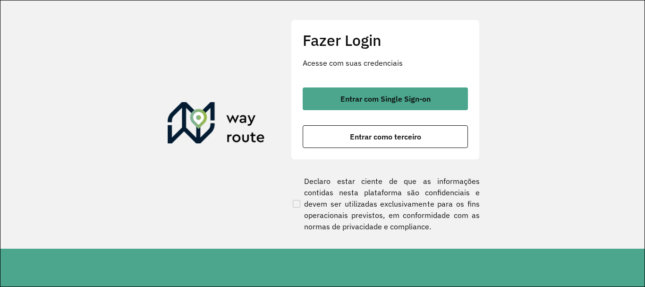 The height and width of the screenshot is (287, 645). I want to click on span: Entrar como terceiro, so click(385, 136).